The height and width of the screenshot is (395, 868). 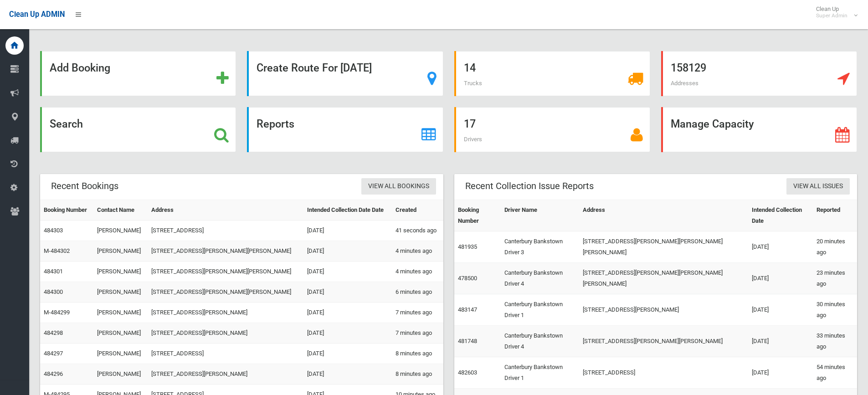 I want to click on a: 484298, so click(x=54, y=333).